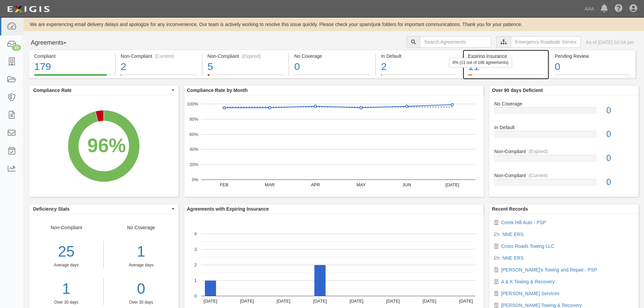 This screenshot has height=308, width=644. What do you see at coordinates (592, 56) in the screenshot?
I see `div: Pending Review` at bounding box center [592, 56].